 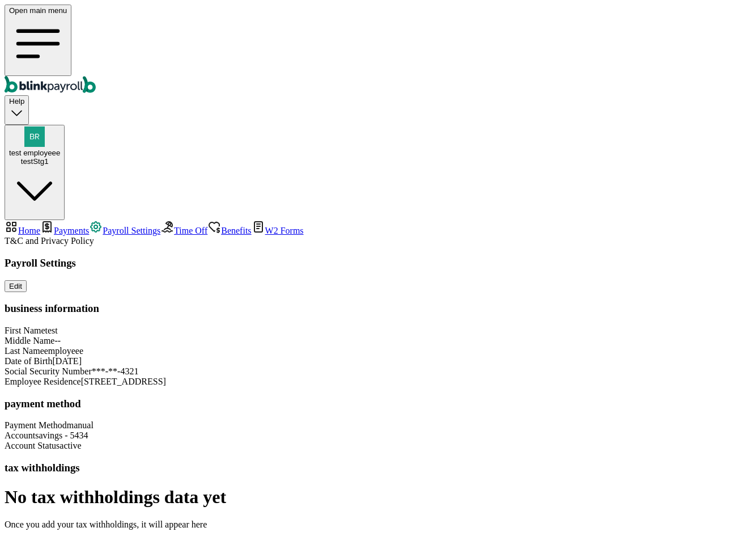 What do you see at coordinates (43, 381) in the screenshot?
I see `span: Employee Residence` at bounding box center [43, 381].